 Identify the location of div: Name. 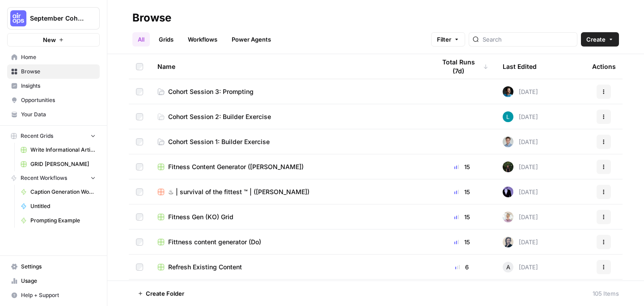
(289, 66).